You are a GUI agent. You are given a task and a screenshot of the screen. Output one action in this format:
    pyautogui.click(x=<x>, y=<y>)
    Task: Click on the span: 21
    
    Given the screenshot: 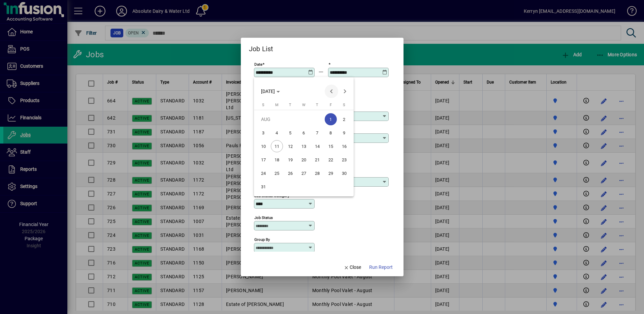 What is the action you would take?
    pyautogui.click(x=317, y=160)
    